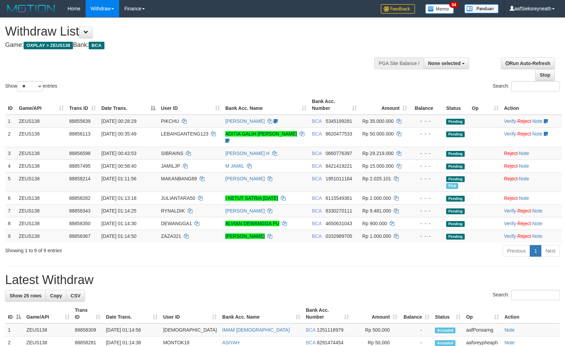 This screenshot has width=565, height=346. I want to click on select: Showentries, so click(30, 86).